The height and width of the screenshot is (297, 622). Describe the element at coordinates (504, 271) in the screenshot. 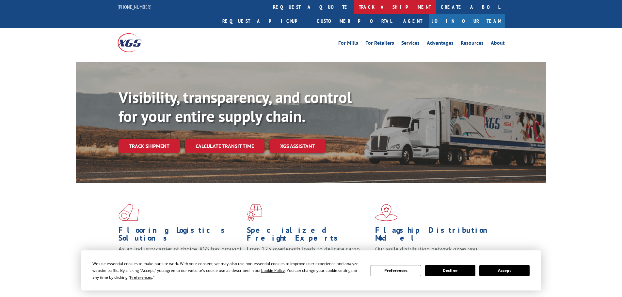

I see `button: Accept` at that location.